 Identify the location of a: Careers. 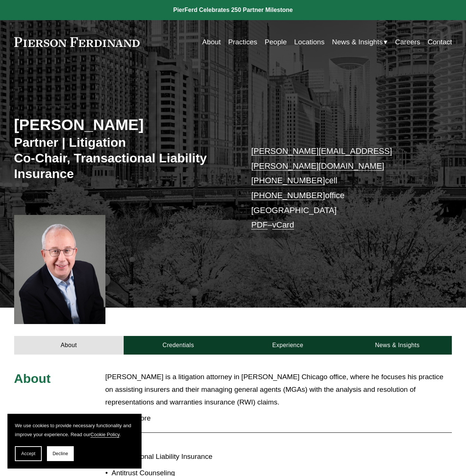
(408, 42).